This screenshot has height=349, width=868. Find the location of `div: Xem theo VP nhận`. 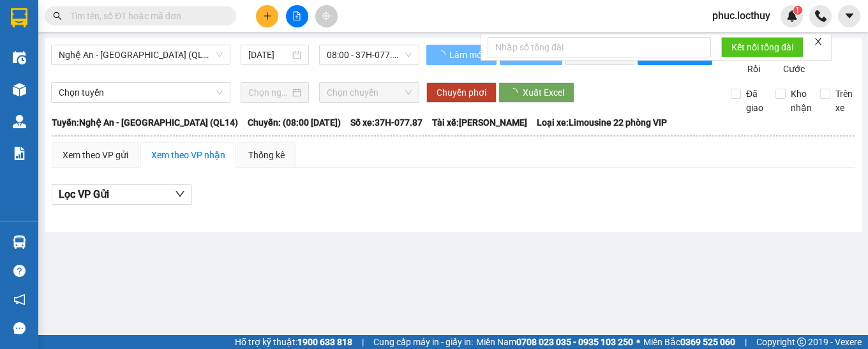

div: Xem theo VP nhận is located at coordinates (189, 155).